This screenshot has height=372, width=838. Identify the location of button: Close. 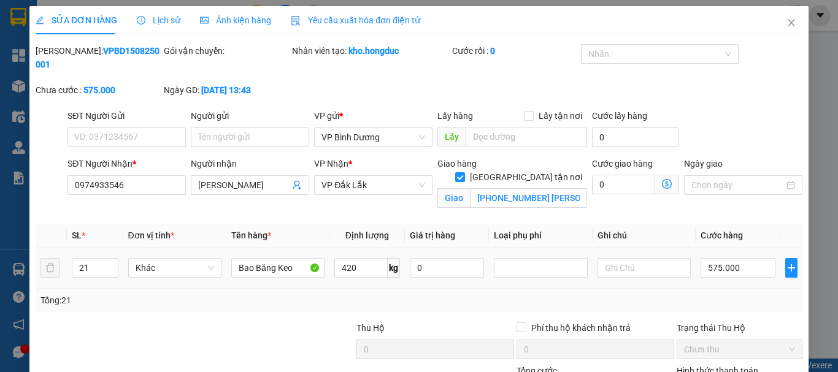
(792, 23).